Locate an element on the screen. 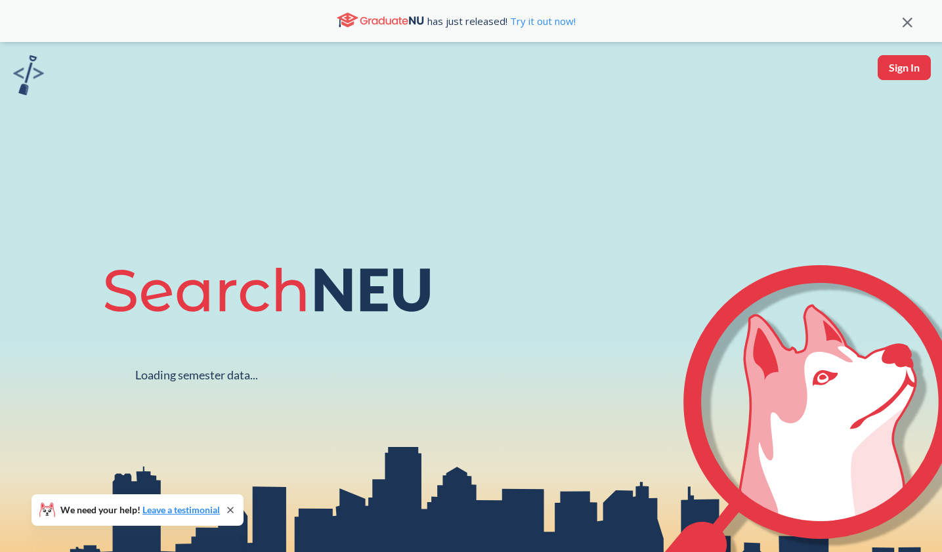 This screenshot has width=942, height=552. button: Sign In is located at coordinates (904, 68).